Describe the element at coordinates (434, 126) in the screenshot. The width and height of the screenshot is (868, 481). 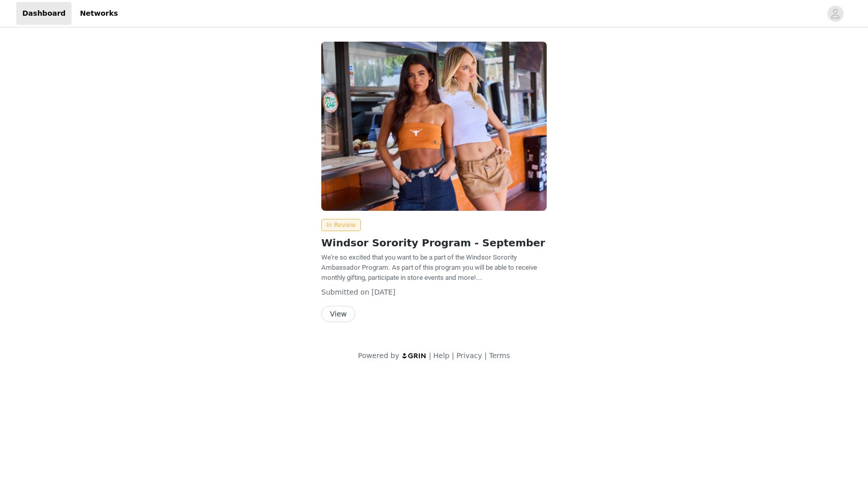
I see `img: Windsor` at that location.